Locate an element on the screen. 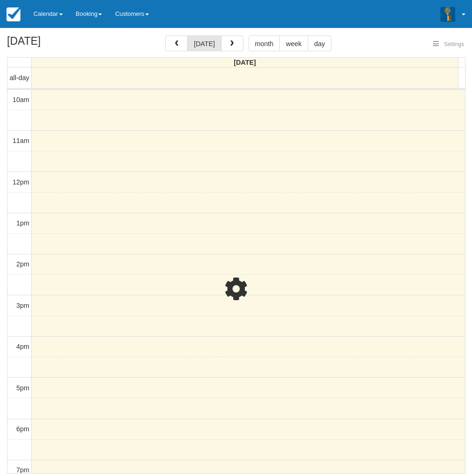 This screenshot has width=472, height=476. span: 5pm is located at coordinates (23, 388).